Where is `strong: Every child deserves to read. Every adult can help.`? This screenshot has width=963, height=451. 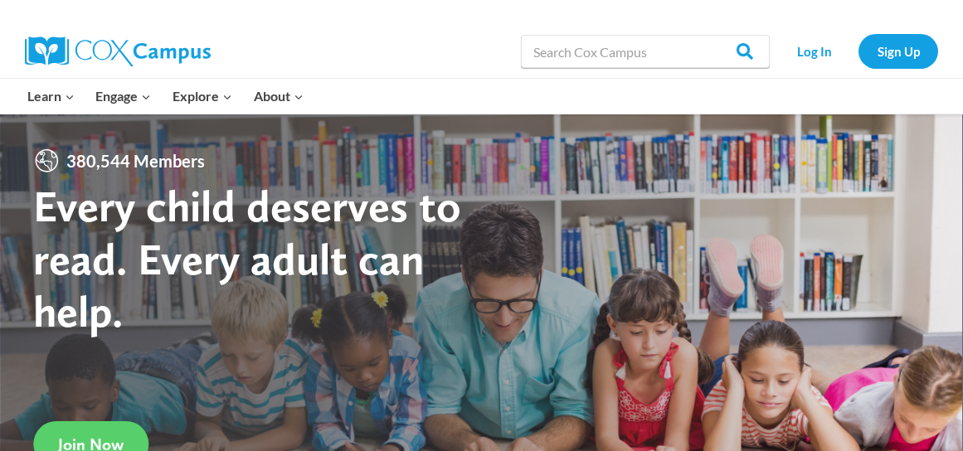 strong: Every child deserves to read. Every adult can help. is located at coordinates (247, 258).